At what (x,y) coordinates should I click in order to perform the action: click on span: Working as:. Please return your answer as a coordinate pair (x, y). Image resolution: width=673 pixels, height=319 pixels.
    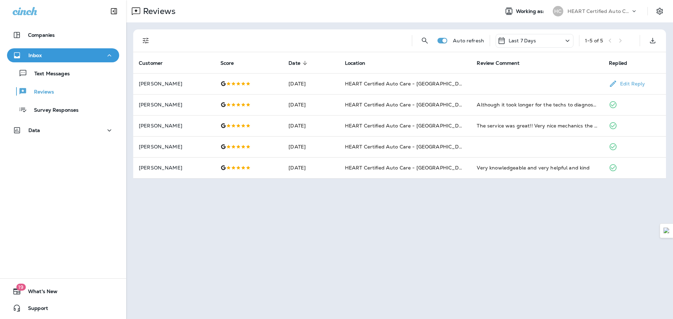
    Looking at the image, I should click on (531, 11).